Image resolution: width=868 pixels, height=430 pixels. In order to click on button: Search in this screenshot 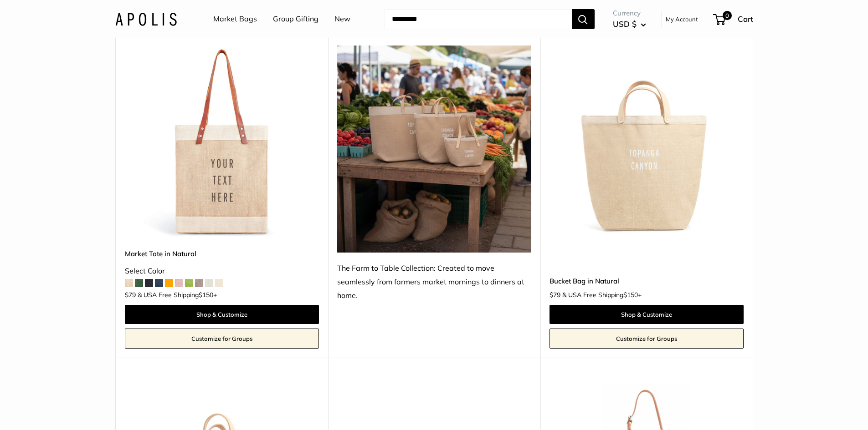, I will do `click(583, 19)`.